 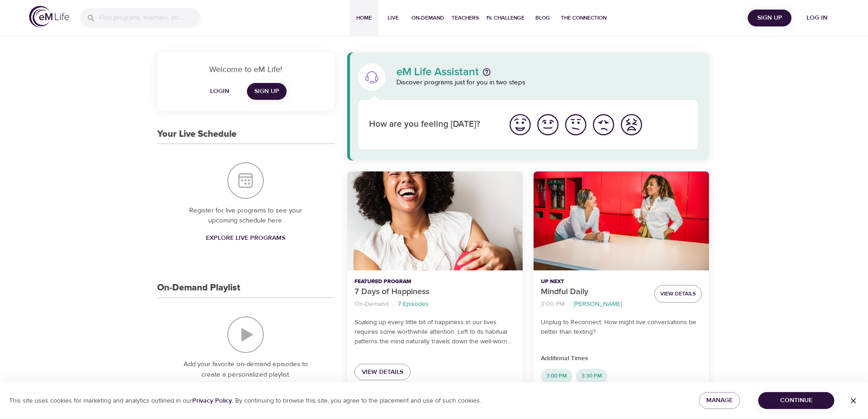 I want to click on p: On-Demand, so click(x=371, y=304).